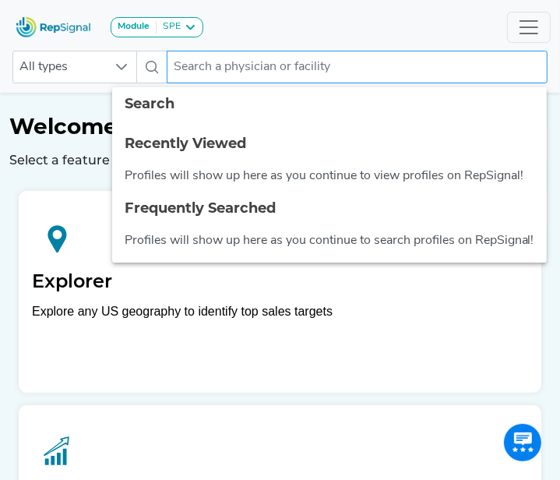 The width and height of the screenshot is (560, 480). Describe the element at coordinates (329, 208) in the screenshot. I see `div: Frequently Searched` at that location.